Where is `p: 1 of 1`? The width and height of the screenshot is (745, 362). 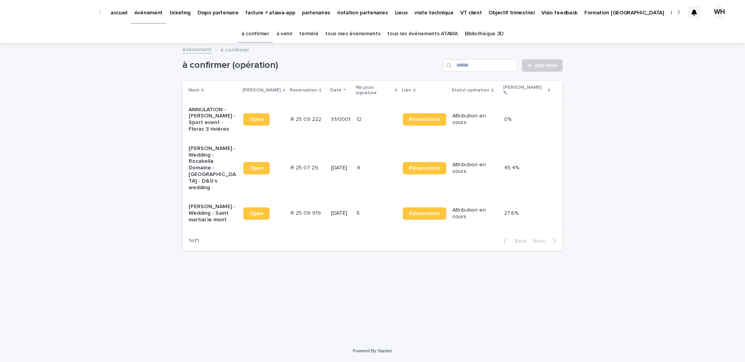 p: 1 of 1 is located at coordinates (194, 241).